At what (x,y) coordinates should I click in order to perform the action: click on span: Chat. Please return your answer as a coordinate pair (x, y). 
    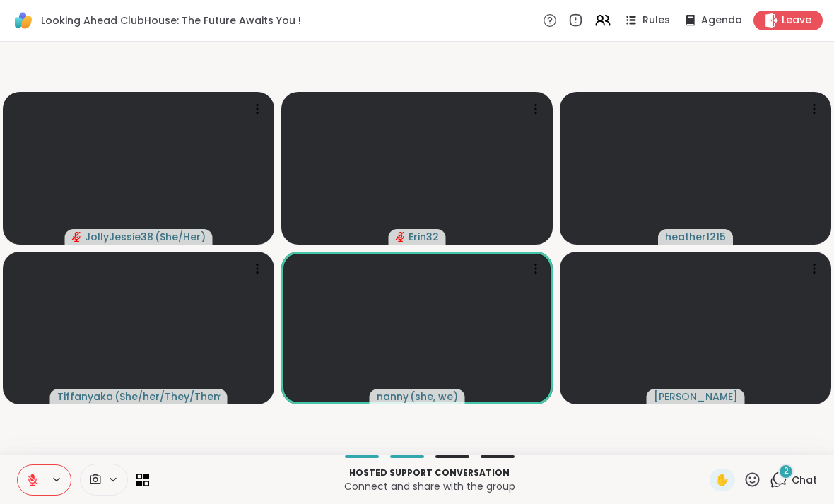
    Looking at the image, I should click on (805, 480).